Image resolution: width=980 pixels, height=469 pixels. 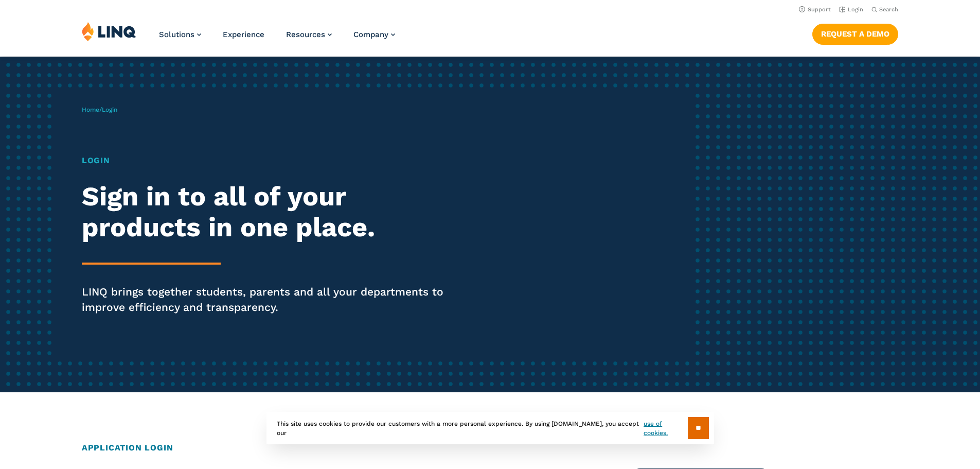 What do you see at coordinates (815, 9) in the screenshot?
I see `a: Support` at bounding box center [815, 9].